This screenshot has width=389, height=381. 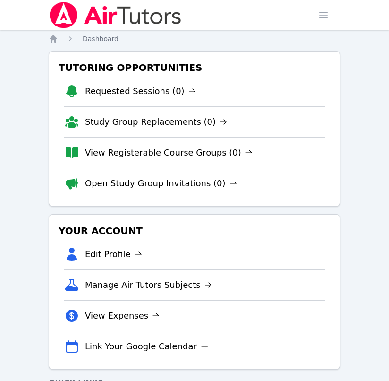 I want to click on a: View Expenses, so click(x=122, y=316).